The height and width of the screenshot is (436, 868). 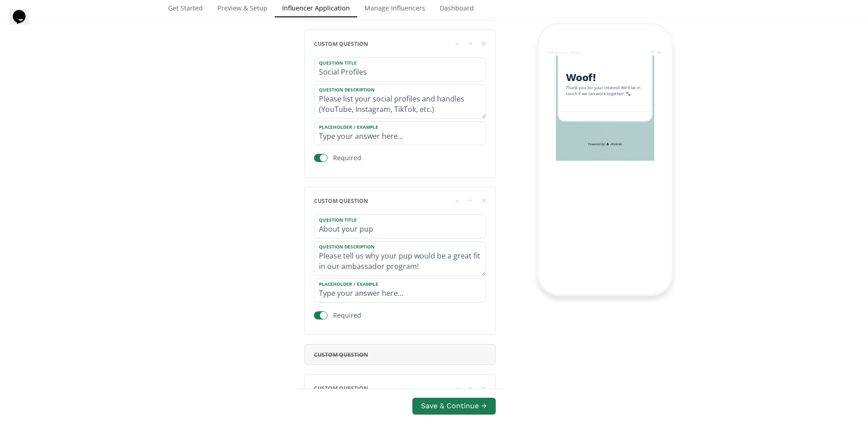 What do you see at coordinates (400, 101) in the screenshot?
I see `textarea: Please list your social profiles and handles (YouTube, Instagram, TikTok, etc.)` at bounding box center [400, 101].